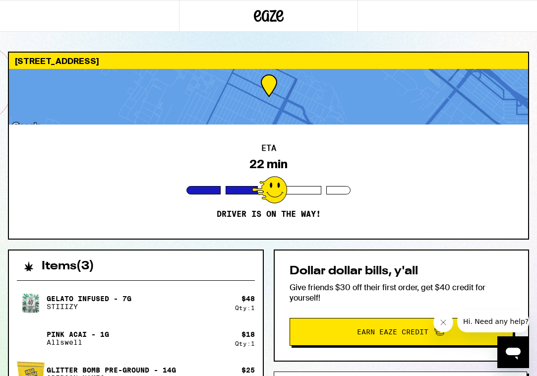 The width and height of the screenshot is (537, 376). What do you see at coordinates (248, 370) in the screenshot?
I see `div: $ 25` at bounding box center [248, 370].